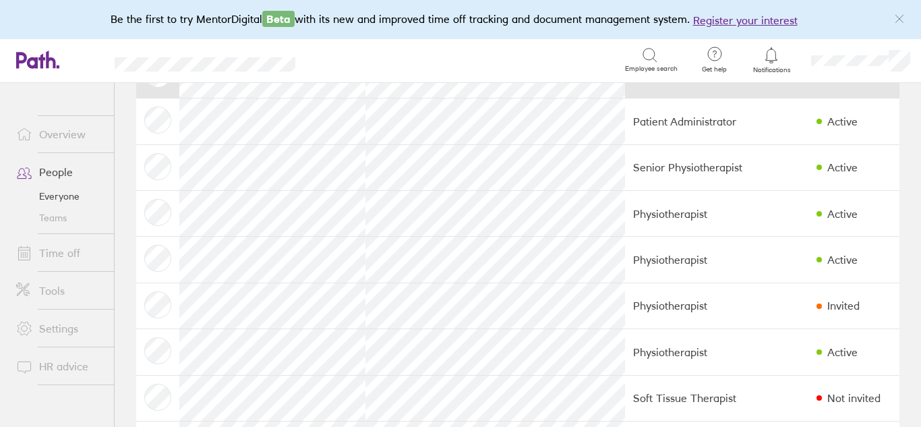 The width and height of the screenshot is (921, 427). I want to click on a: People, so click(59, 172).